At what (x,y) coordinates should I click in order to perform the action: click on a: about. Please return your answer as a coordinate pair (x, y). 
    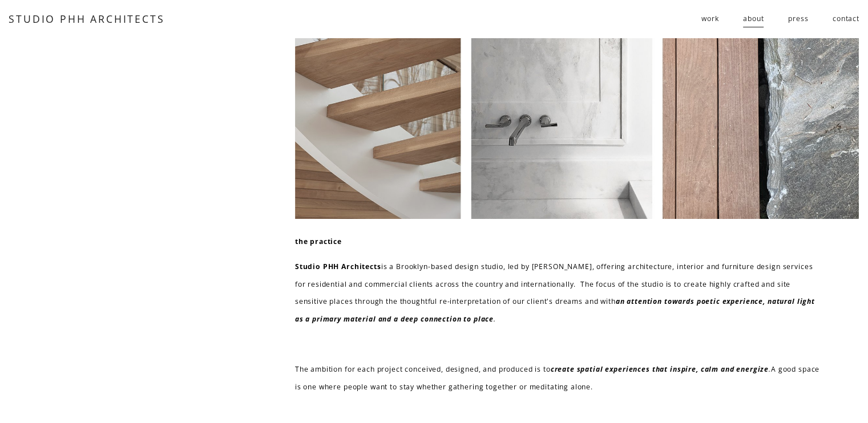
    Looking at the image, I should click on (753, 19).